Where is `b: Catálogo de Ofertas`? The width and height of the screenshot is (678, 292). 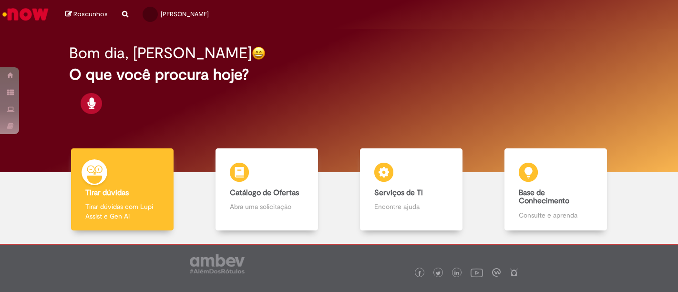 b: Catálogo de Ofertas is located at coordinates (264, 193).